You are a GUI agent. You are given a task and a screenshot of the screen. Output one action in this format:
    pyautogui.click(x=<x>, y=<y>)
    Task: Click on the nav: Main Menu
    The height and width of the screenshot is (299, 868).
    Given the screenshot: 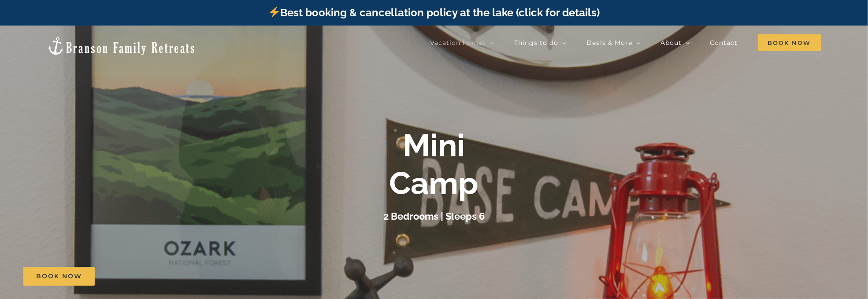 What is the action you would take?
    pyautogui.click(x=626, y=43)
    